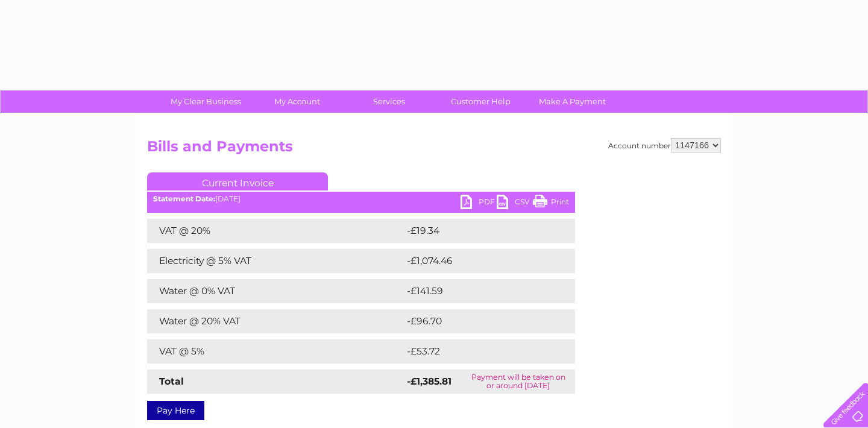  I want to click on td: -£141.59, so click(479, 291).